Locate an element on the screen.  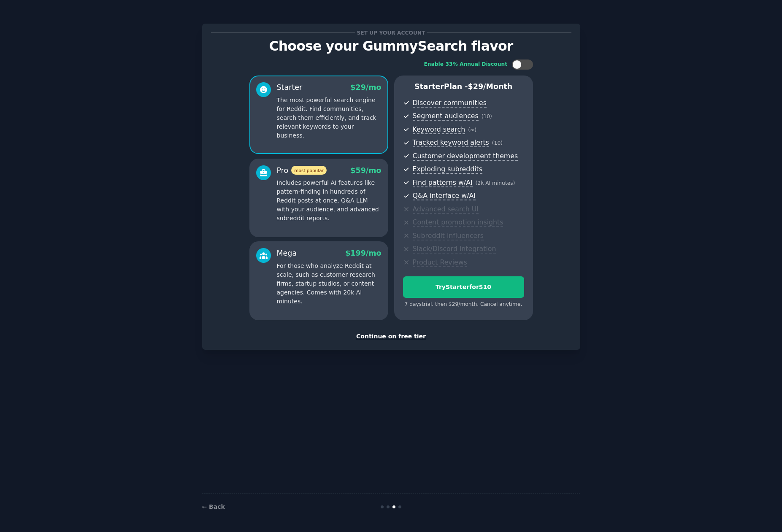
p: Includes powerful AI features like pattern-finding in hundreds of Reddit posts at once, Q&A LLM w... is located at coordinates (329, 200).